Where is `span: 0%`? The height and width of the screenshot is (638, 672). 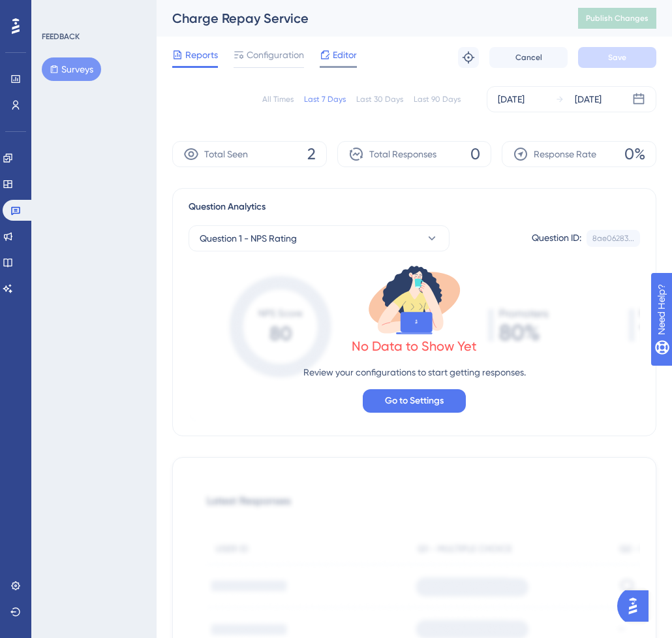 span: 0% is located at coordinates (635, 154).